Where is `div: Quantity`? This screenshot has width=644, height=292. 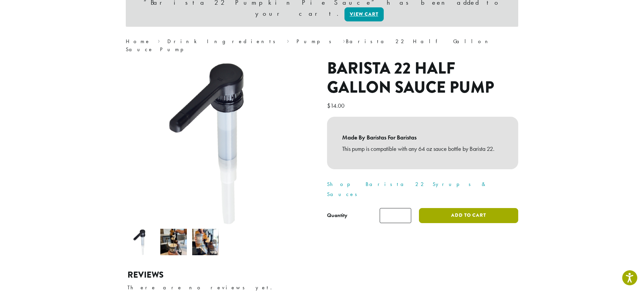
div: Quantity is located at coordinates (337, 216).